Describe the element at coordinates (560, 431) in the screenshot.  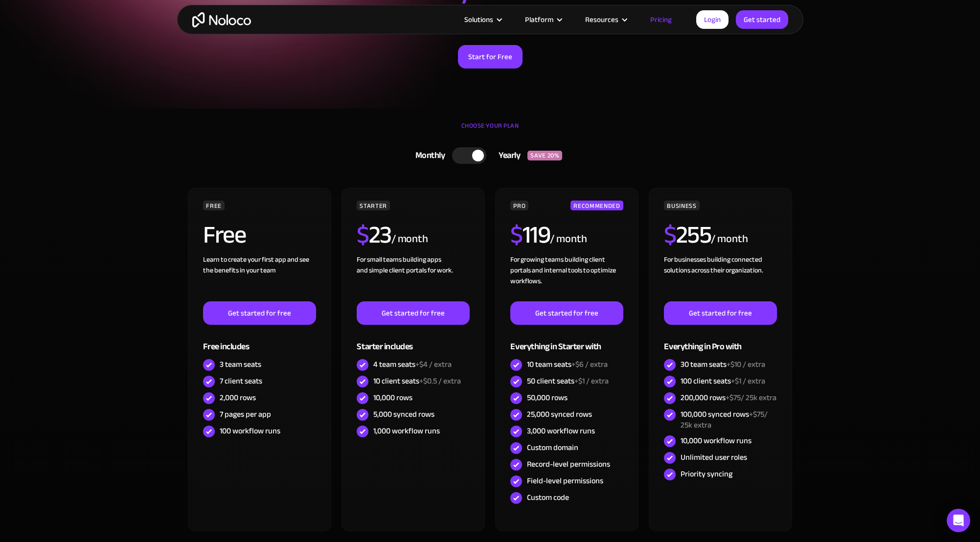
I see `div: 3,000 workflow runs` at that location.